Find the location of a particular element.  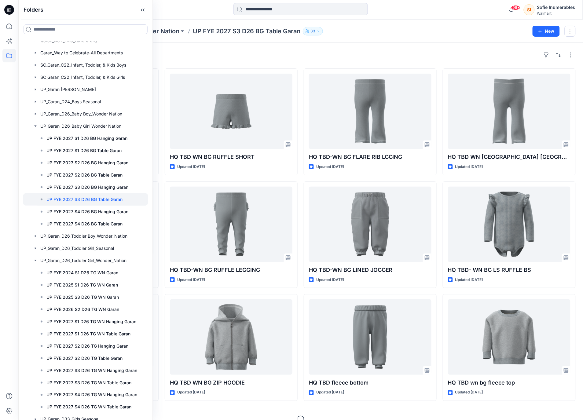

div: SI is located at coordinates (530, 10).